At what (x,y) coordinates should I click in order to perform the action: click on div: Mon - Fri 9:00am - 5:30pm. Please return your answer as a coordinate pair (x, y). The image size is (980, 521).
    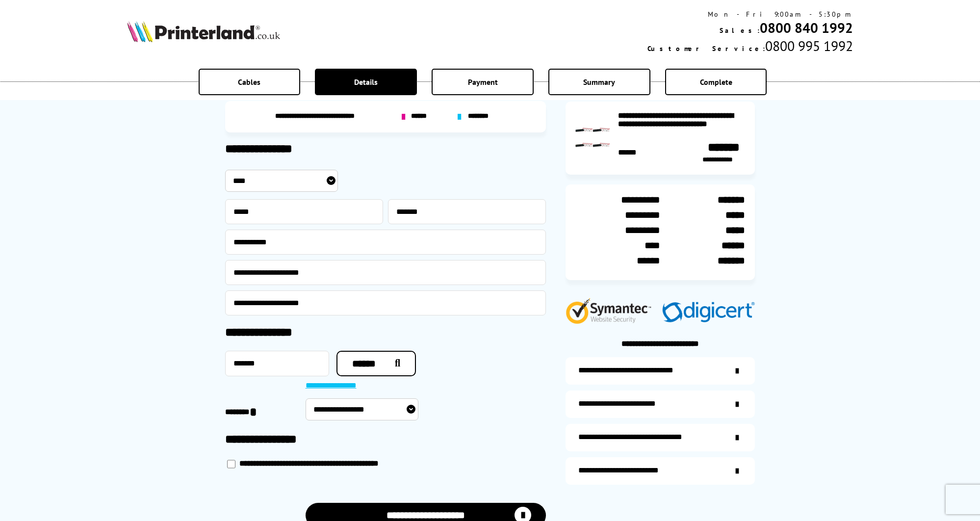
    Looking at the image, I should click on (750, 14).